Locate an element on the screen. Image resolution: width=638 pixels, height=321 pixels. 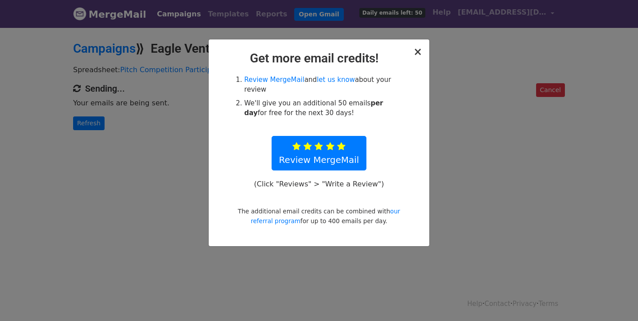
strong: per day is located at coordinates (313, 108).